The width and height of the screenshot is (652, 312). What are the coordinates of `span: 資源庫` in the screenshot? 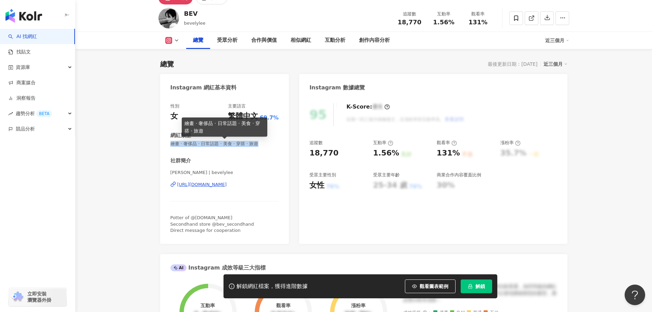 It's located at (23, 67).